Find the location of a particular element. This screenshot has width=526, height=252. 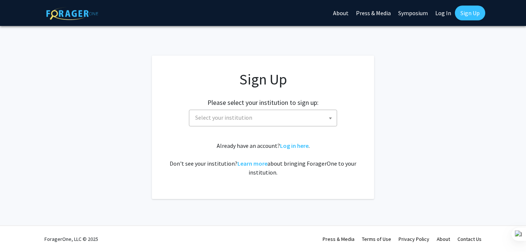

div: ForagerOne, LLC © 2025 is located at coordinates (71, 239).